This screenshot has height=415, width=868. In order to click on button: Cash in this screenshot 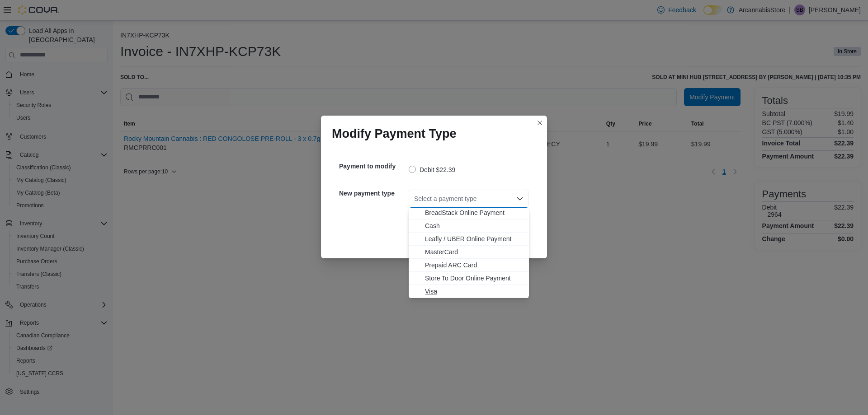, I will do `click(469, 226)`.